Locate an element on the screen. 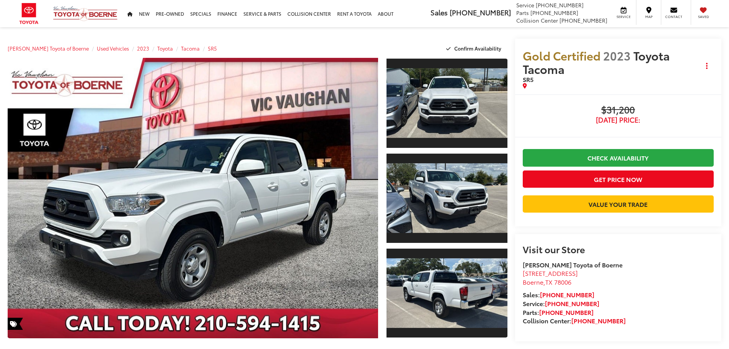 This screenshot has height=349, width=729. button: Get Price Now is located at coordinates (618, 179).